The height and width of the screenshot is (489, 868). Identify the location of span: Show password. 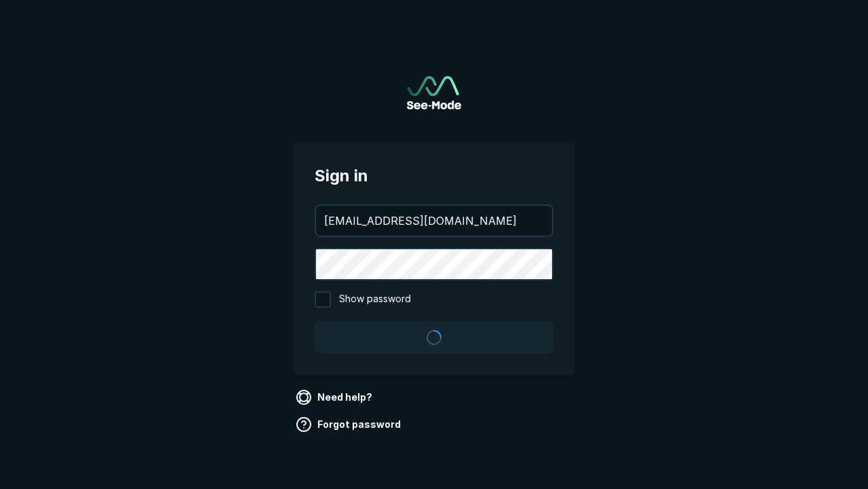
(375, 299).